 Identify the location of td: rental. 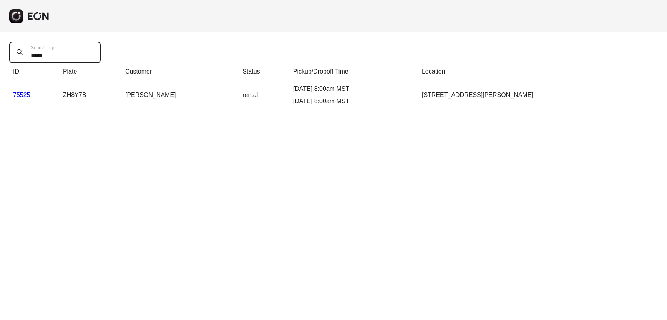
(264, 95).